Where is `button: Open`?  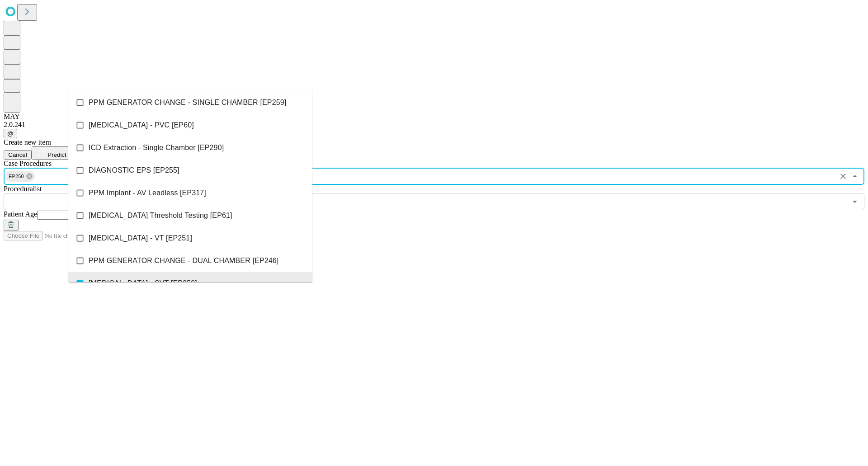
button: Open is located at coordinates (855, 201).